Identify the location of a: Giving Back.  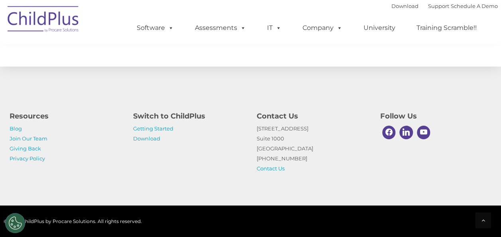
(25, 148).